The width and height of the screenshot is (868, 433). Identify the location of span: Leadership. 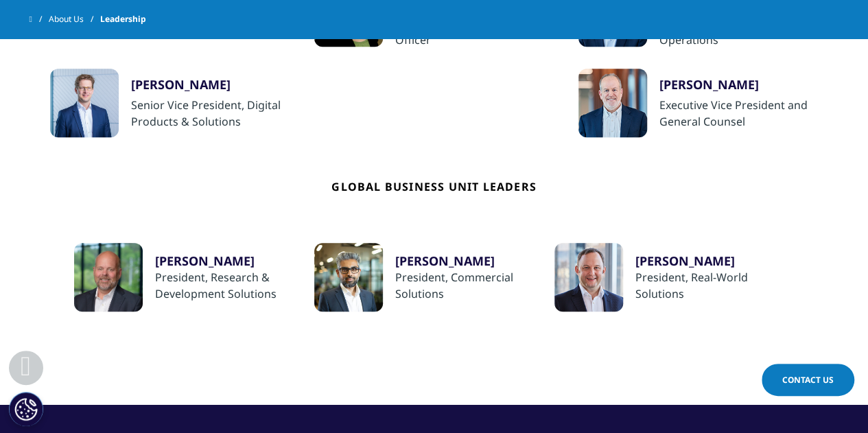
(123, 19).